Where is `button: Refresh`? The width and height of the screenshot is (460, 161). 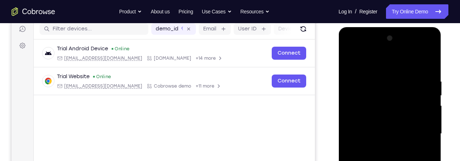
button: Refresh is located at coordinates (291, 28).